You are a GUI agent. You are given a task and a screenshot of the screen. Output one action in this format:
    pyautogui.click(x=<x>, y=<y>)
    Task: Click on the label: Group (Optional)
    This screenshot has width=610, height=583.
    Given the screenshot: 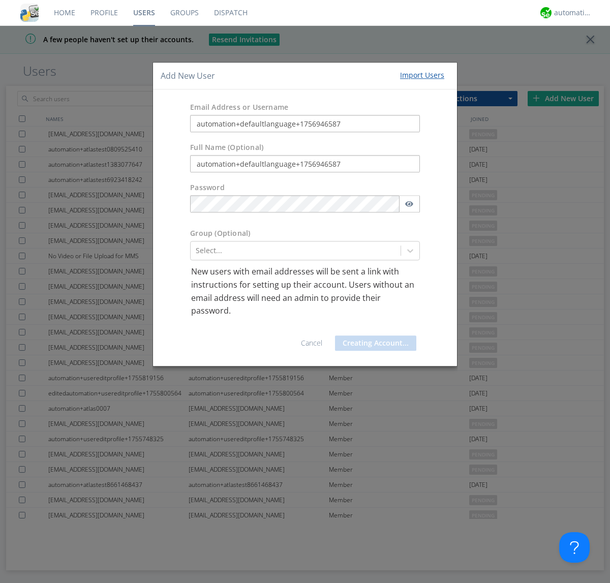 What is the action you would take?
    pyautogui.click(x=220, y=234)
    